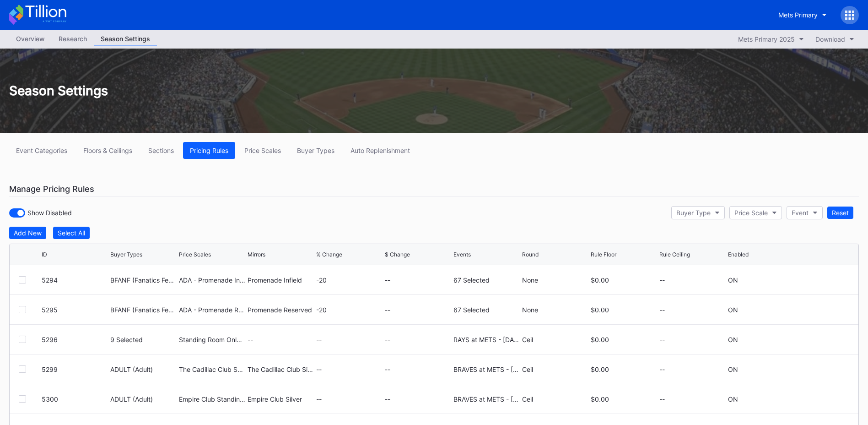 This screenshot has width=868, height=425. What do you see at coordinates (380, 150) in the screenshot?
I see `a: Auto Replenishment` at bounding box center [380, 150].